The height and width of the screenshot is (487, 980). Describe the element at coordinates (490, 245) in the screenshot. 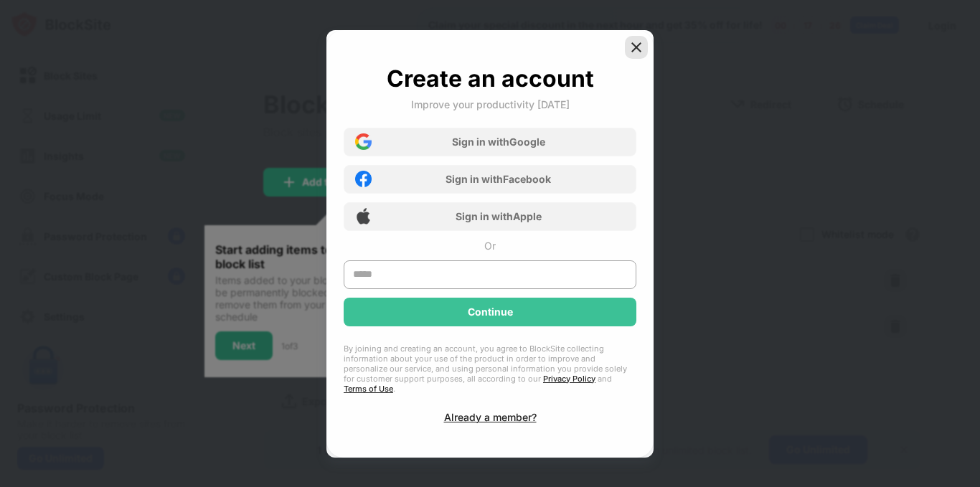

I see `div: Or` at that location.